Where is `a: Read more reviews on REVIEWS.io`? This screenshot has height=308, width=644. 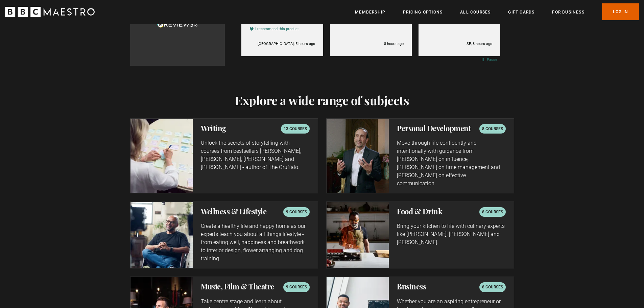
a: Read more reviews on REVIEWS.io is located at coordinates (178, 25).